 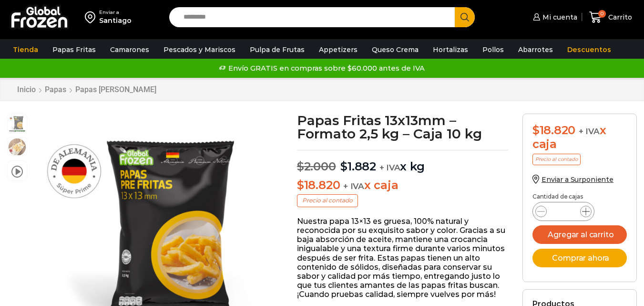 I want to click on a: Pulpa de Frutas, so click(x=277, y=50).